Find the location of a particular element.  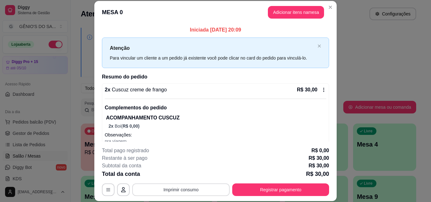

p: Restante à ser pago is located at coordinates (125, 158).